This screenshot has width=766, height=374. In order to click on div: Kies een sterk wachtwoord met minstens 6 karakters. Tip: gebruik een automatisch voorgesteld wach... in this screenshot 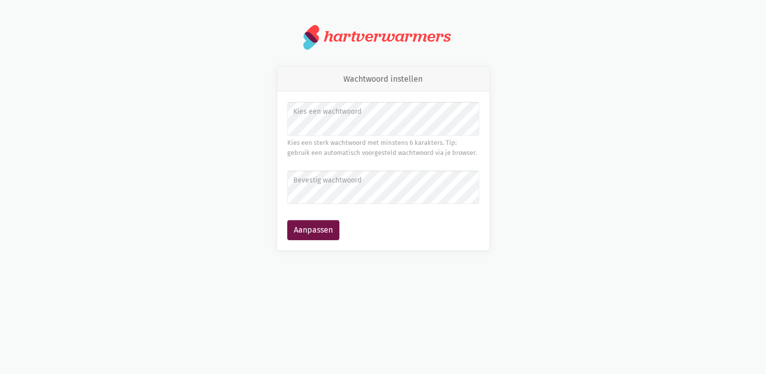, I will do `click(383, 148)`.